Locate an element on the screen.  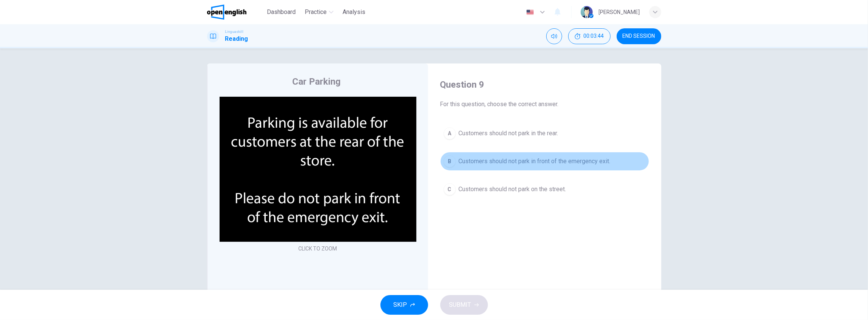
button: CCustomers should not park on the street. is located at coordinates (545, 189).